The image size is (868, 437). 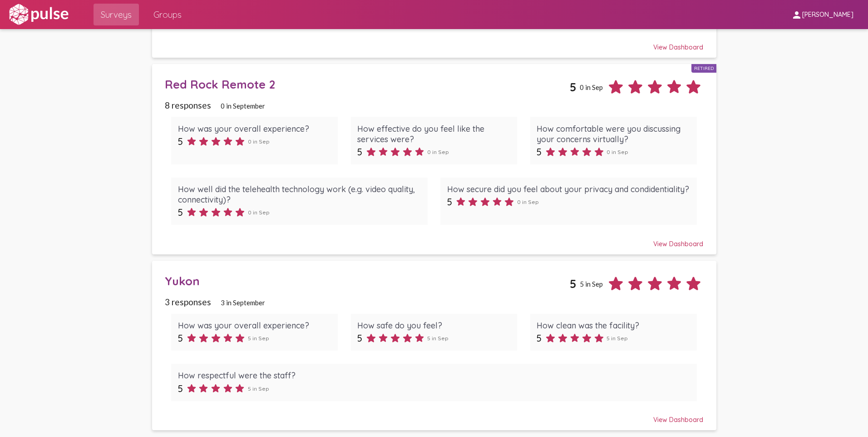 I want to click on div: How well did the telehealth technology work (e.g. video quality, connectivity)?, so click(x=300, y=194).